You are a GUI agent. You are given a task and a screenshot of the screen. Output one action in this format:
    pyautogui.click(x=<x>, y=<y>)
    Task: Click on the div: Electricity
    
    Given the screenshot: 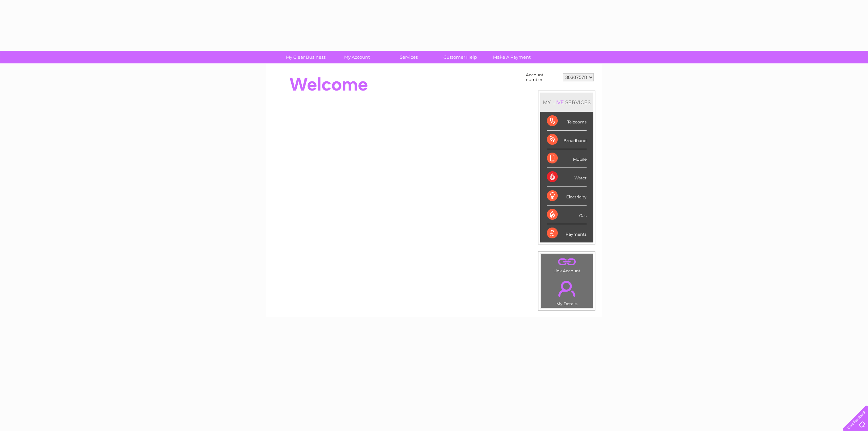 What is the action you would take?
    pyautogui.click(x=567, y=196)
    